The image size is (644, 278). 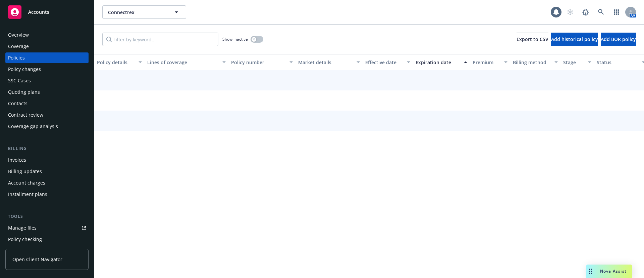 What do you see at coordinates (532, 39) in the screenshot?
I see `button: Export to CSV` at bounding box center [532, 39].